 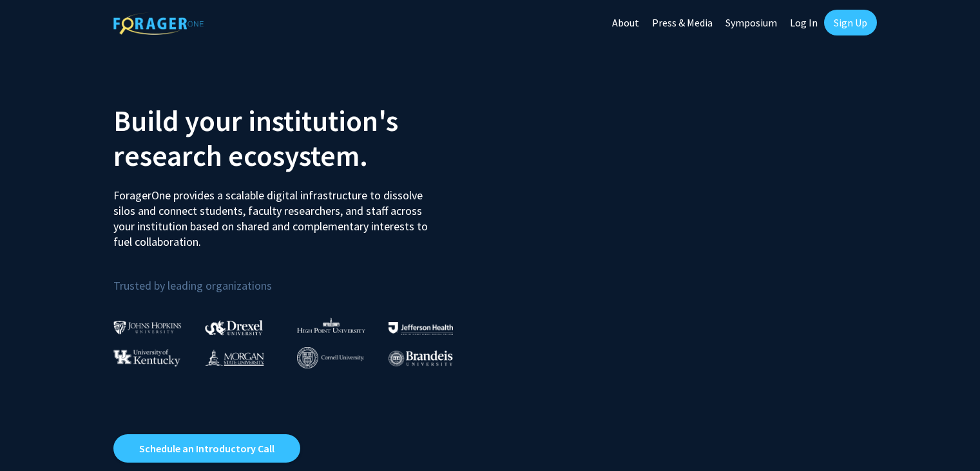 What do you see at coordinates (850, 22) in the screenshot?
I see `a: Sign Up` at bounding box center [850, 22].